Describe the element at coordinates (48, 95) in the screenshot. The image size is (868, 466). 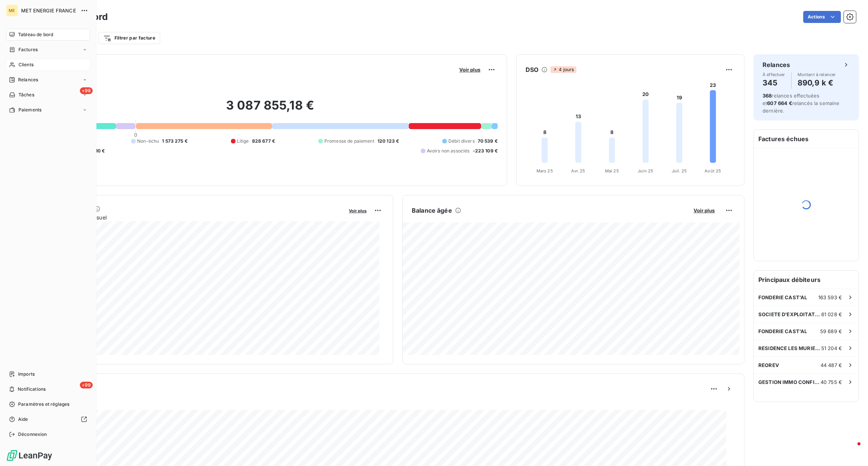
I see `a: +99Tâches` at that location.